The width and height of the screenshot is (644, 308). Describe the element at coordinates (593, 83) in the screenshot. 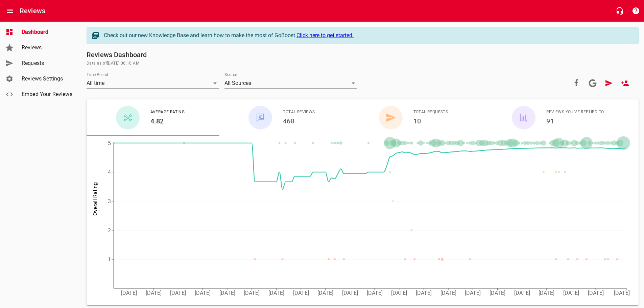

I see `a: Connect your Google account` at that location.